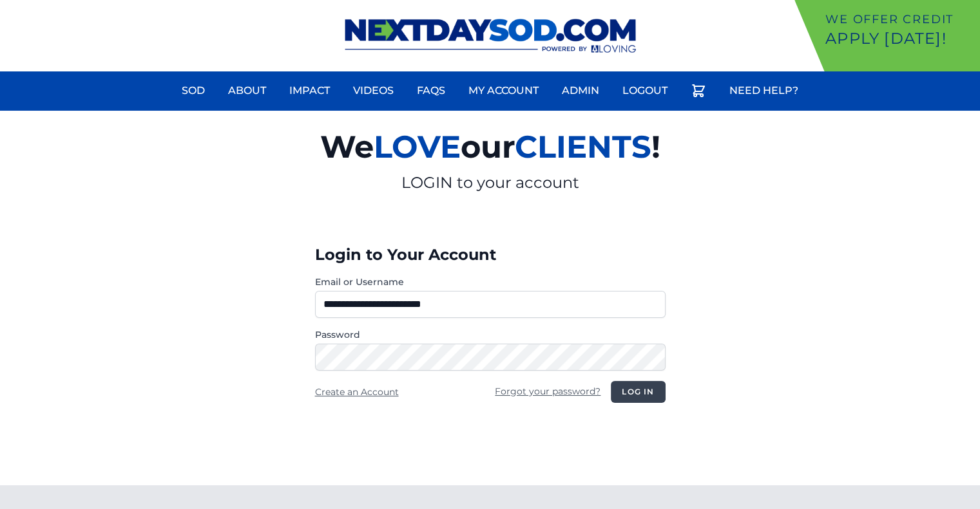 Image resolution: width=980 pixels, height=509 pixels. What do you see at coordinates (194, 91) in the screenshot?
I see `a: Sod` at bounding box center [194, 91].